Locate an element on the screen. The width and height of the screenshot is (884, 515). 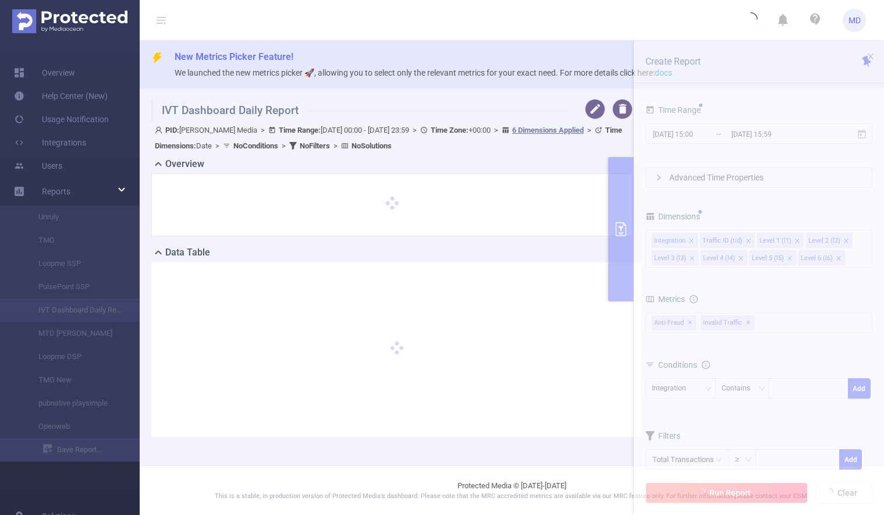
p: This is a stable, in production version of Protected Media's dashboard. Please note that the MRC ... is located at coordinates (512, 497).